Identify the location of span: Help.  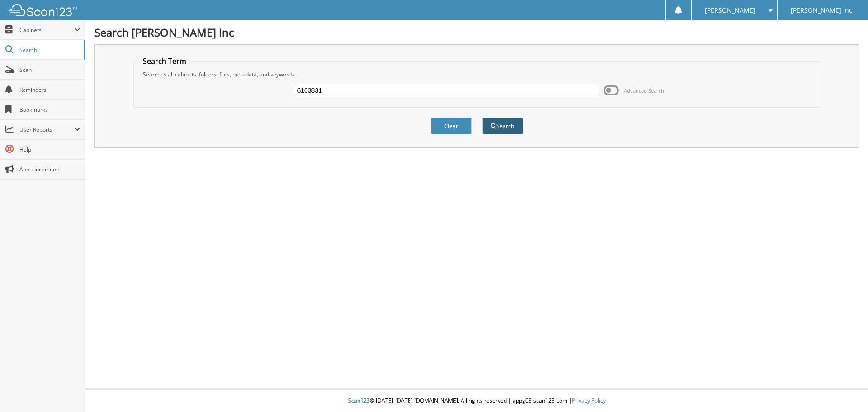
(49, 149).